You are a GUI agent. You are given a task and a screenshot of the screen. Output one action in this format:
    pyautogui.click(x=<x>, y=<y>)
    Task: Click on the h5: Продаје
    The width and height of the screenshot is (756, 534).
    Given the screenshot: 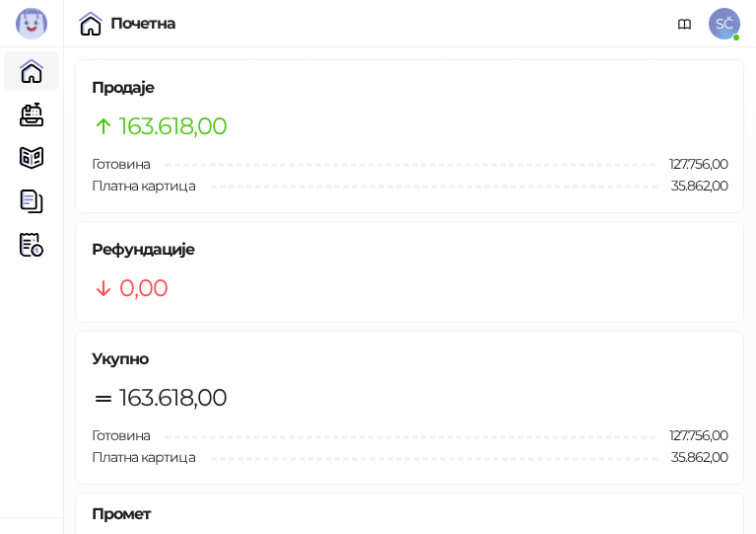 What is the action you would take?
    pyautogui.click(x=409, y=88)
    